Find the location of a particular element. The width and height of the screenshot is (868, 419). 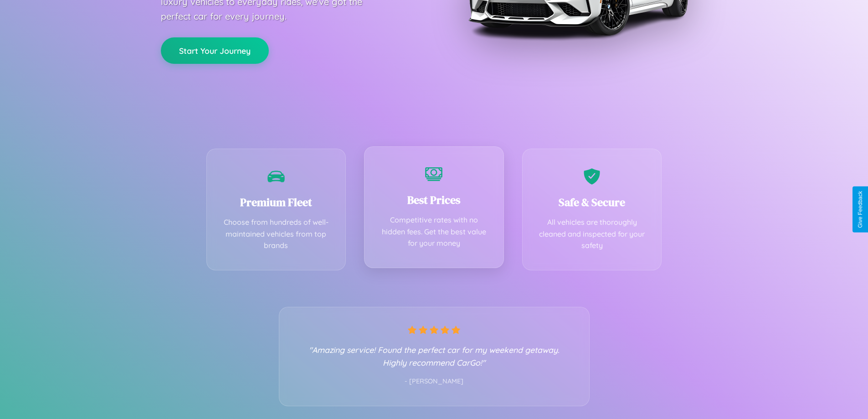

p: "Amazing service! Found the perfect car for my weekend getaway. Highly recommend CarGo!" is located at coordinates (434, 356).